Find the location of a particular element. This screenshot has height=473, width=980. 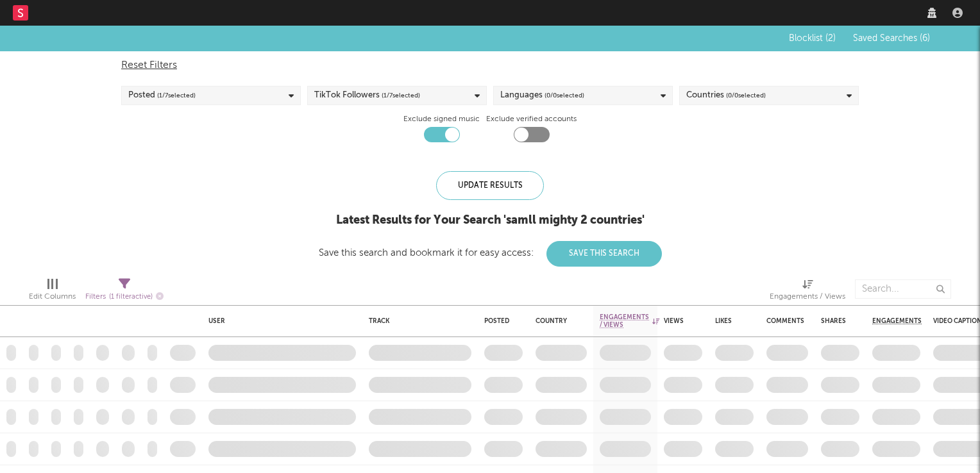

div: Latest Results for Your Search ' samll mighty 2 countries ' is located at coordinates (490, 220).